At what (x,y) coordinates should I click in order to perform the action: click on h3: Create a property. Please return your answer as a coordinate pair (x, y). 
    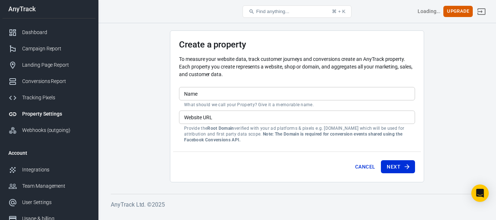
    Looking at the image, I should click on (297, 45).